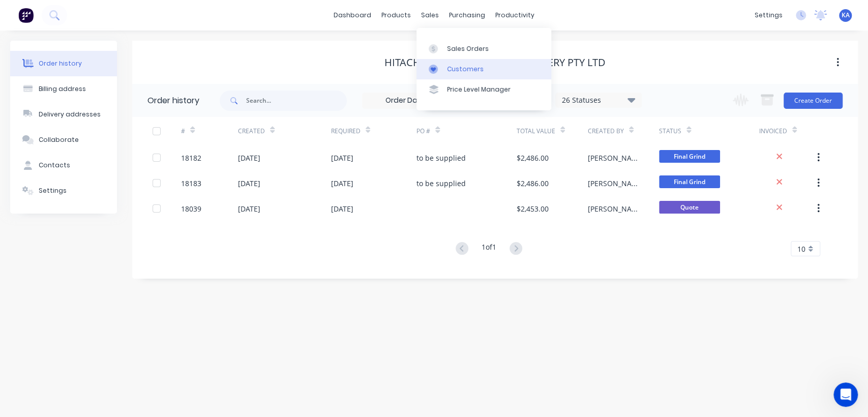  Describe the element at coordinates (479, 90) in the screenshot. I see `div: Price Level Manager` at that location.